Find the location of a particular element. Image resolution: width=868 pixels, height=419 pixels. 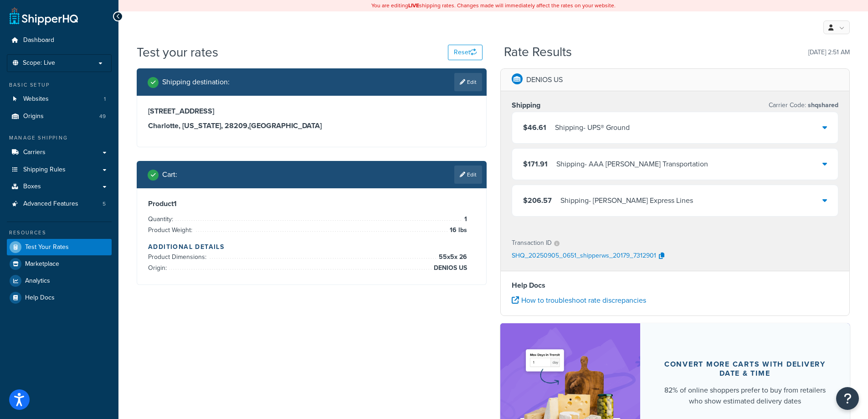

h4: Help Docs is located at coordinates (675, 285).